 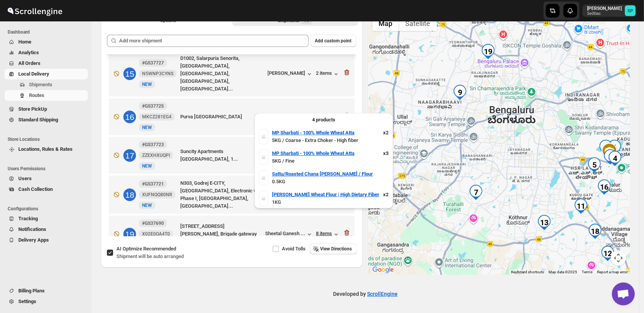 I want to click on button: User menu, so click(x=609, y=11).